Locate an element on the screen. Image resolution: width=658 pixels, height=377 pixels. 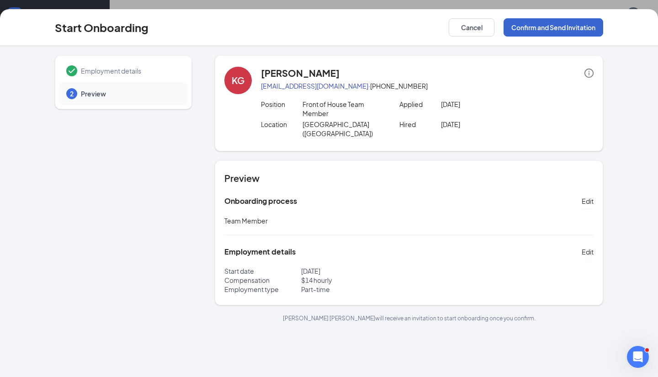
span: Preview is located at coordinates (130, 94).